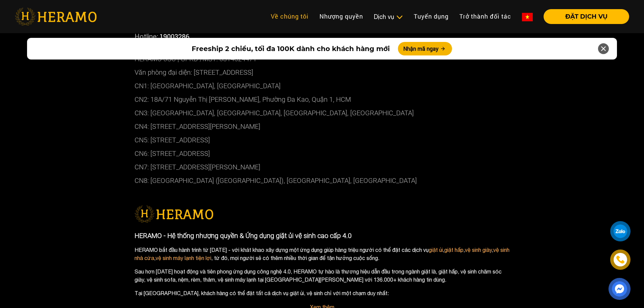 Image resolution: width=644 pixels, height=308 pixels. Describe the element at coordinates (583, 17) in the screenshot. I see `a: ĐẶT DỊCH VỤ` at that location.